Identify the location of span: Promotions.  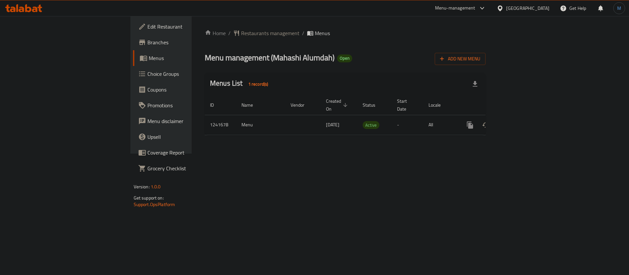
(189, 105).